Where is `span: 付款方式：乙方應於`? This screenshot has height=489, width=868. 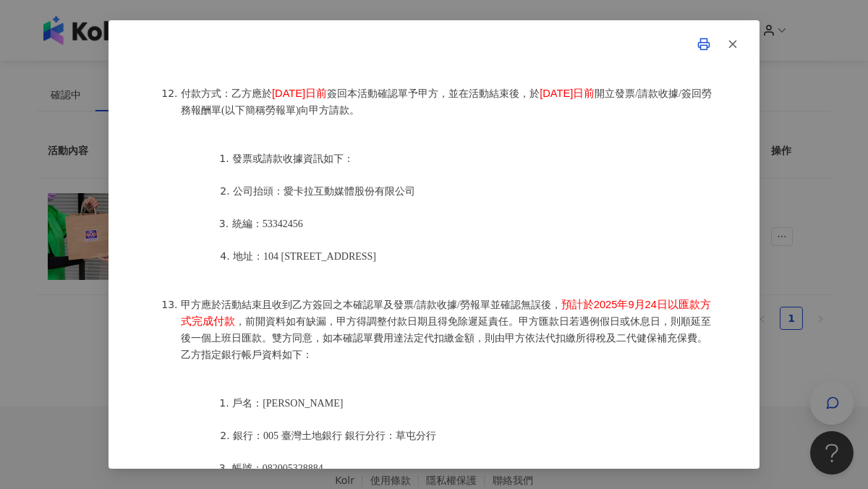
span: 付款方式：乙方應於 is located at coordinates (226, 93).